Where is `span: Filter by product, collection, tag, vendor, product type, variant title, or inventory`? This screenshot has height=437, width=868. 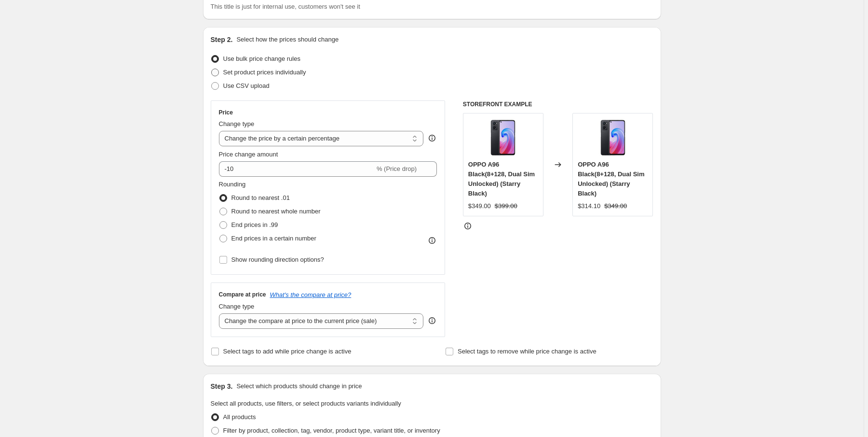
span: Filter by product, collection, tag, vendor, product type, variant title, or inventory is located at coordinates (332, 430).